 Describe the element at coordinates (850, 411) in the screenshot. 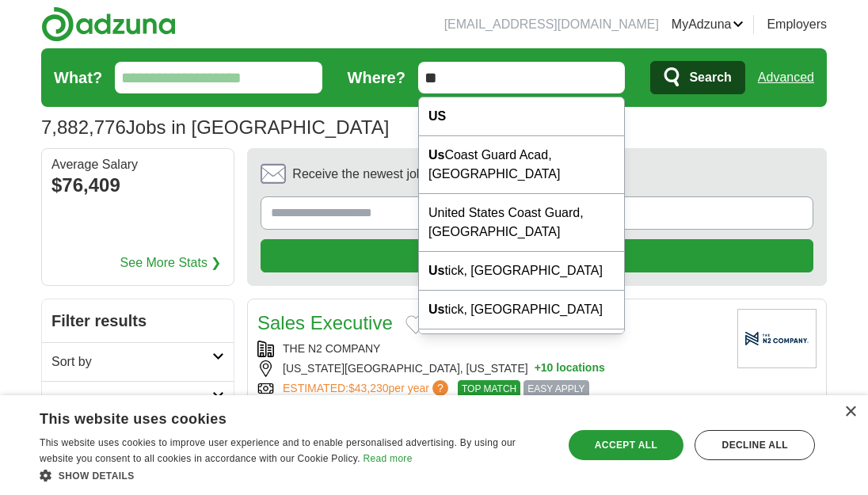

I see `div: Close` at that location.